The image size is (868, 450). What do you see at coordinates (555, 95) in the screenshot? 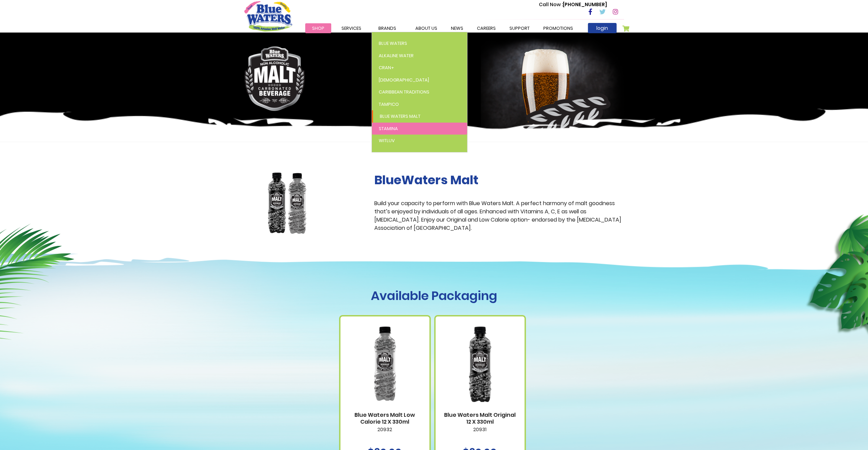
I see `img: malt-banner-right.png` at bounding box center [555, 95].